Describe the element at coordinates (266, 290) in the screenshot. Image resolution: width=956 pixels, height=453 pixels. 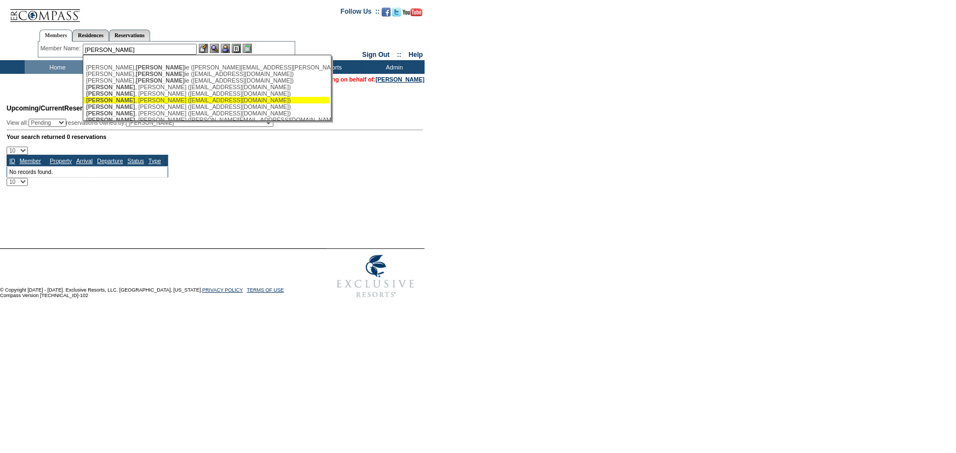
I see `a: TERMS OF USE` at that location.